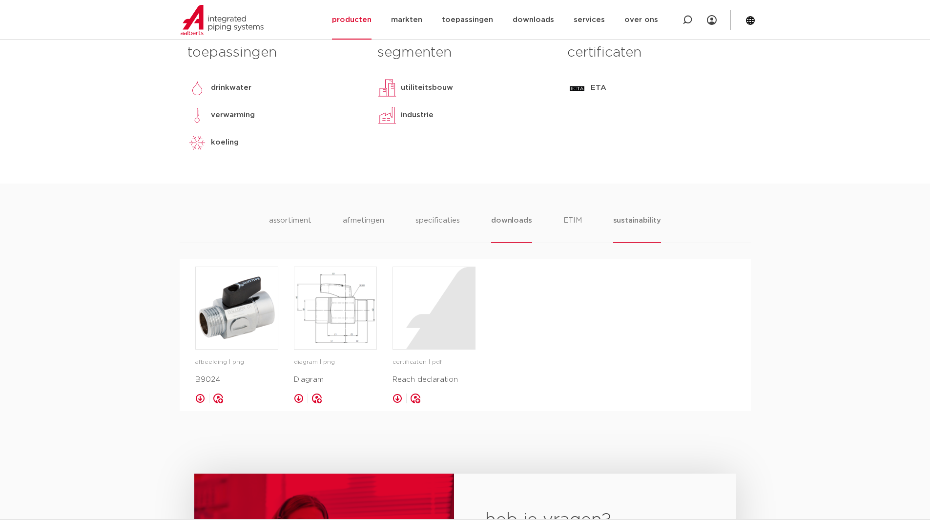 The height and width of the screenshot is (520, 930). I want to click on img: utiliteitsbouw, so click(387, 88).